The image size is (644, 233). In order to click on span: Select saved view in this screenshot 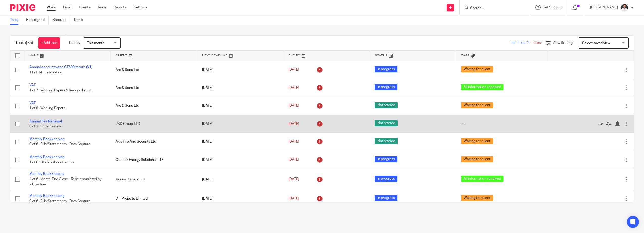, I will do `click(596, 43)`.